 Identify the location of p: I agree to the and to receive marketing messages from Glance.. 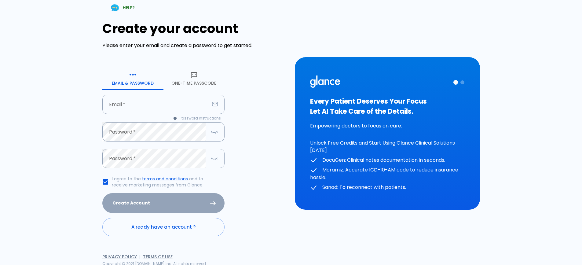
(165, 182).